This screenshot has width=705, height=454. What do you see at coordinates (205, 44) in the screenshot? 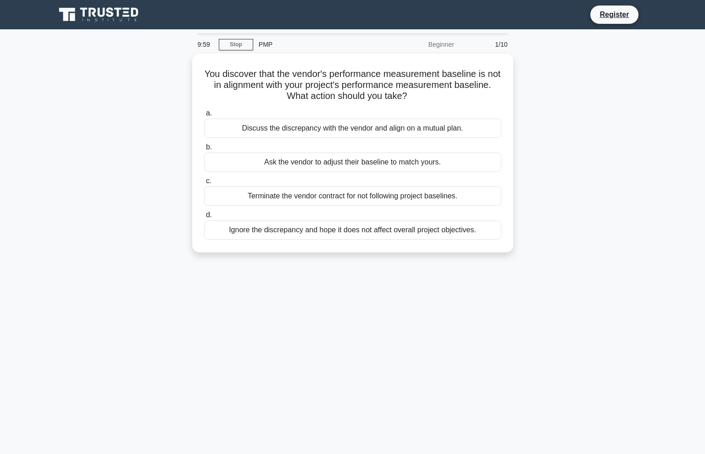
I see `div: 9:59` at bounding box center [205, 44].